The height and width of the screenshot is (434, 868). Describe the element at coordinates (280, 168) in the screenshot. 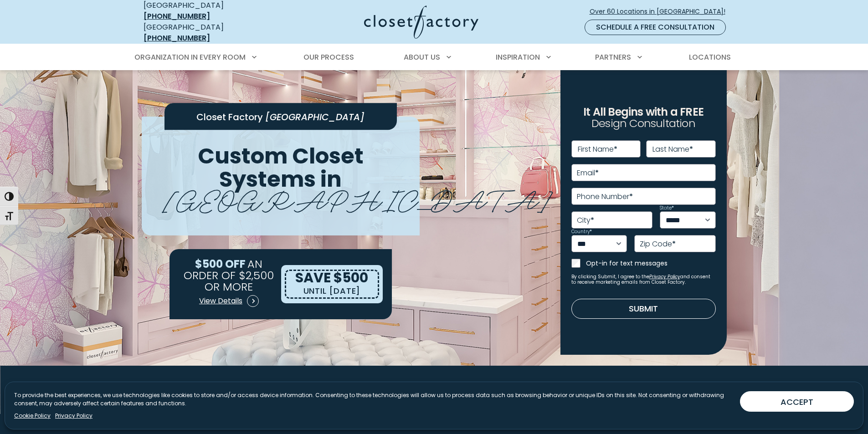

I see `span: Custom Closet Systems in` at that location.